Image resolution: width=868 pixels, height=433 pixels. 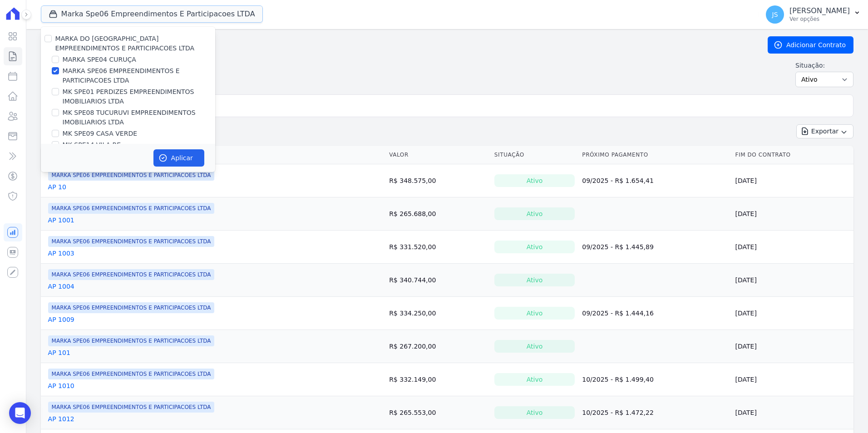 What do you see at coordinates (438, 413) in the screenshot?
I see `td: R$ 265.553,00` at bounding box center [438, 413].